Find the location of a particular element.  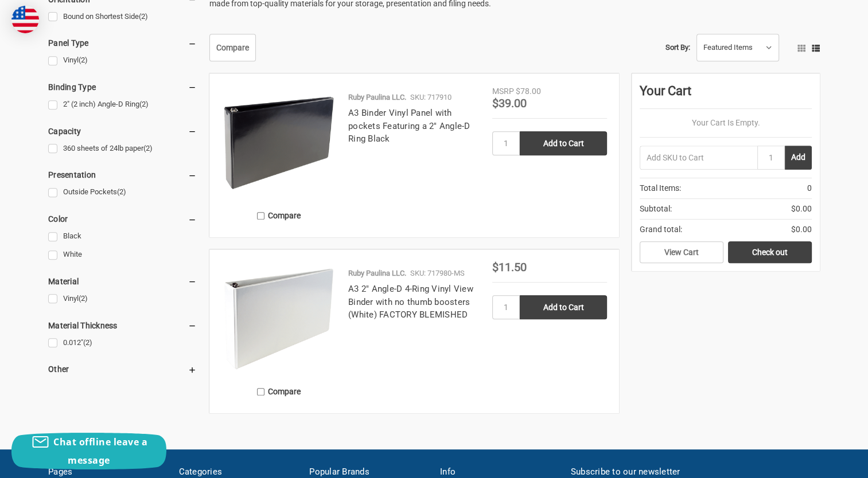

h5: Capacity is located at coordinates (122, 131).